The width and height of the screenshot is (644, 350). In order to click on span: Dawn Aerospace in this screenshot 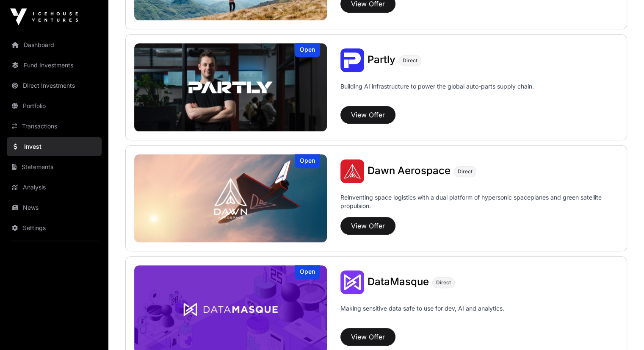, I will do `click(409, 170)`.